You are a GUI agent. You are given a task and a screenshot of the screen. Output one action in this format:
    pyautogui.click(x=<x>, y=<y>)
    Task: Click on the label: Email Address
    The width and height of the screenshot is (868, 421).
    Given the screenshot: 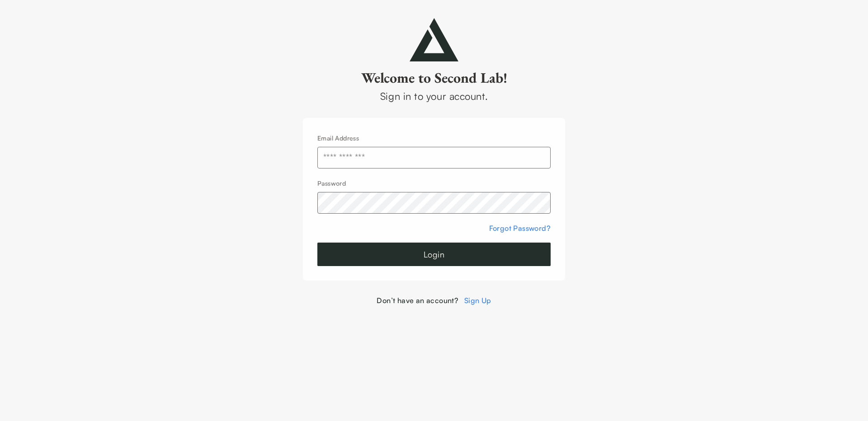 What is the action you would take?
    pyautogui.click(x=338, y=138)
    